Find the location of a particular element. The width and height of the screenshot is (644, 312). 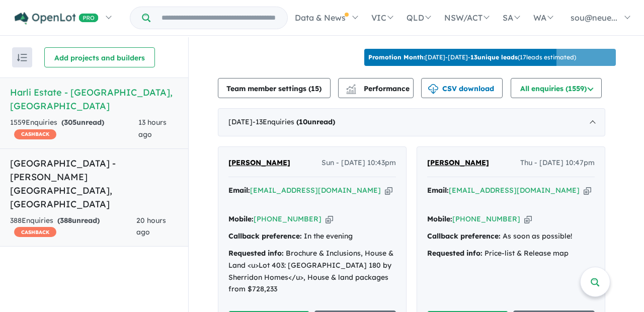

span: - 13 Enquir ies is located at coordinates (294, 122).